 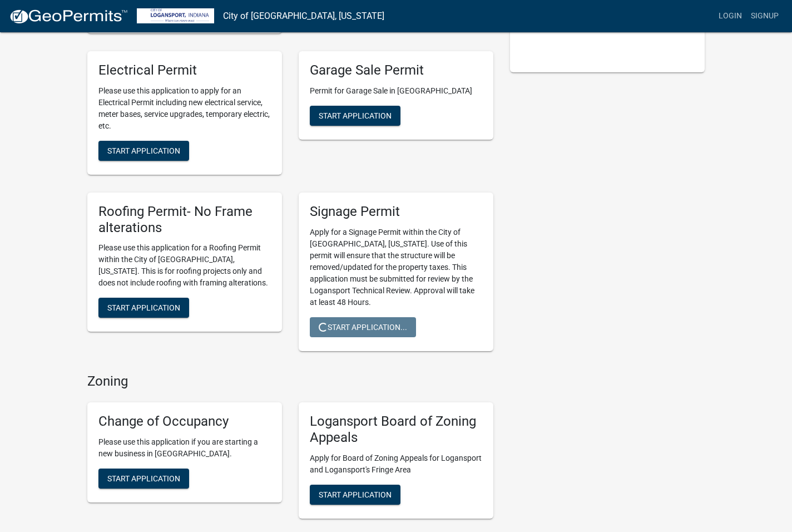 What do you see at coordinates (363, 327) in the screenshot?
I see `button: Start Application...` at bounding box center [363, 327].